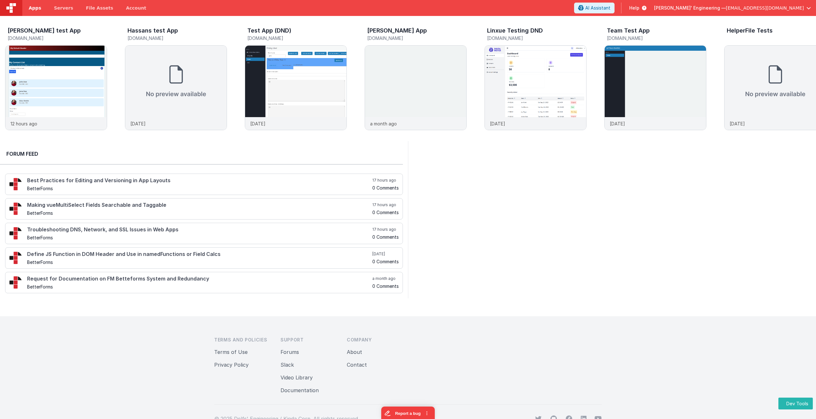 The image size is (816, 419). What do you see at coordinates (269, 31) in the screenshot?
I see `h3: Test App (DND)` at bounding box center [269, 31].